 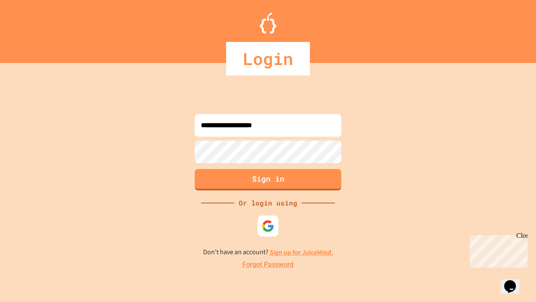 I want to click on a: Forgot Password, so click(x=268, y=264).